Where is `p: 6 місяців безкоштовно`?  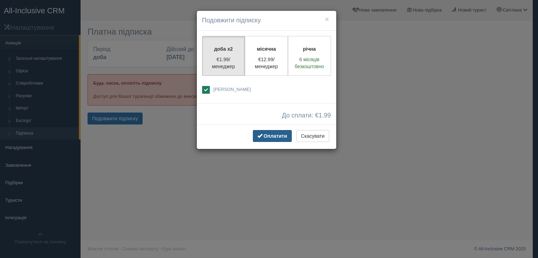
p: 6 місяців безкоштовно is located at coordinates (309, 63).